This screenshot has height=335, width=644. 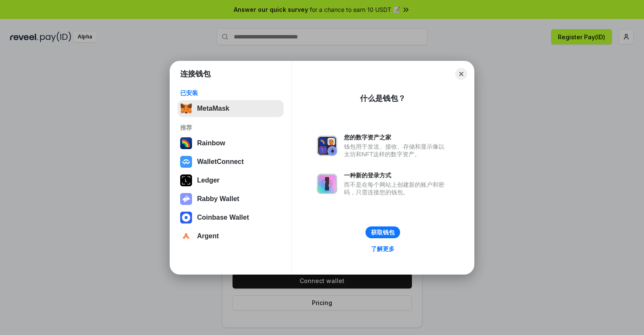 I want to click on button: Rabby Wallet, so click(x=230, y=199).